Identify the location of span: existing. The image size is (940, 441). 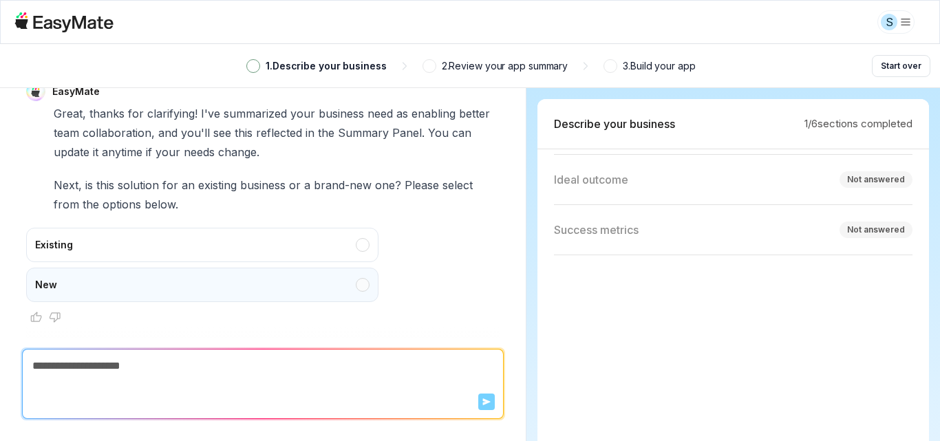
(217, 185).